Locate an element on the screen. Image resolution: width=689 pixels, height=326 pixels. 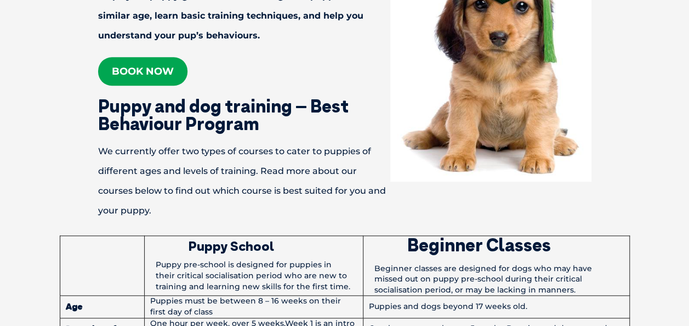
td: Puppies and dogs beyond 17 weeks old. is located at coordinates (496, 307).